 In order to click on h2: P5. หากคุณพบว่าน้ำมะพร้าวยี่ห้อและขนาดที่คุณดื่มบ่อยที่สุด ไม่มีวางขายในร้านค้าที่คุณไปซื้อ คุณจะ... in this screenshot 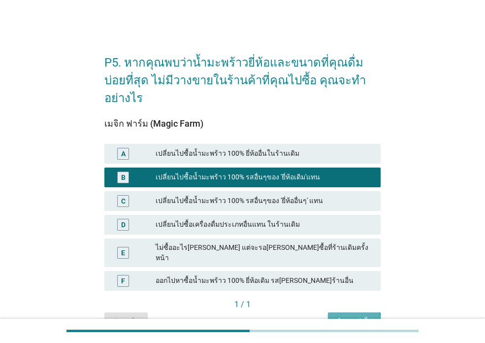, I will do `click(242, 75)`.